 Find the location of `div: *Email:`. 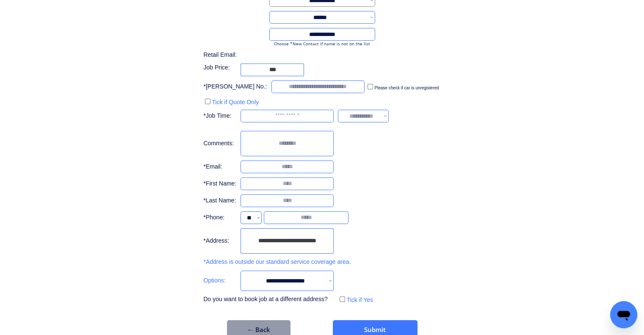

div: *Email: is located at coordinates (219, 167).